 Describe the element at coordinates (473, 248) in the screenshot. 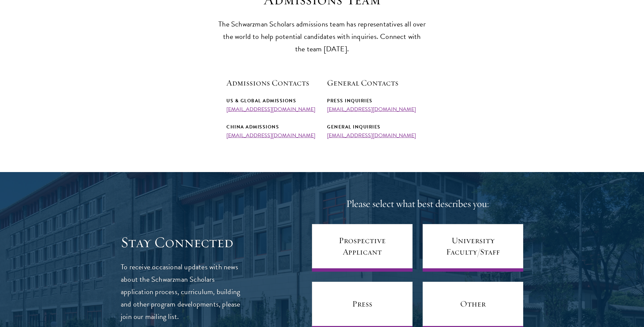

I see `a: University Faculty/Staff` at that location.